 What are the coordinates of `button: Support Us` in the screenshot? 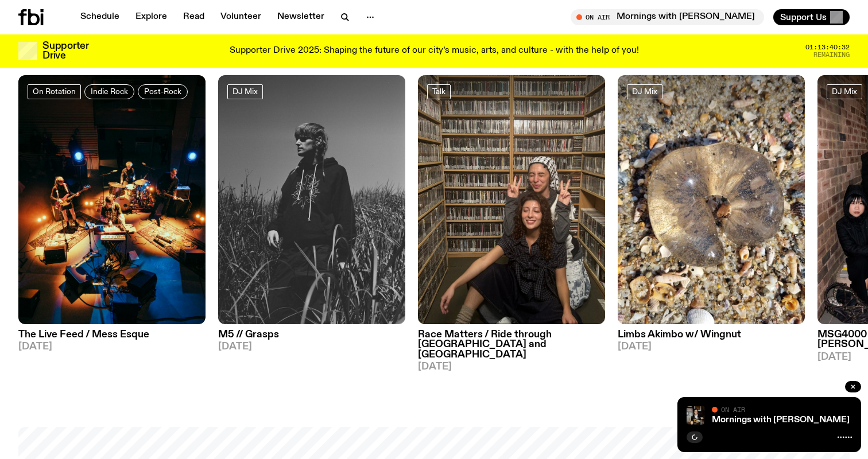 It's located at (811, 17).